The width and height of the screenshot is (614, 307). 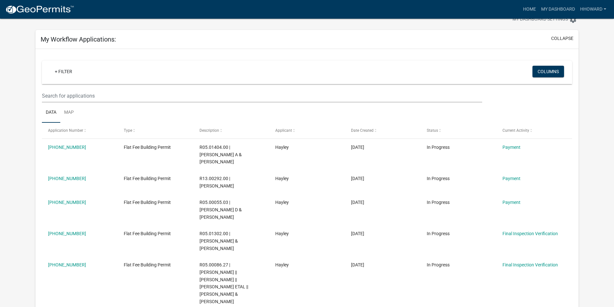 What do you see at coordinates (65, 131) in the screenshot?
I see `span: Application Number` at bounding box center [65, 131].